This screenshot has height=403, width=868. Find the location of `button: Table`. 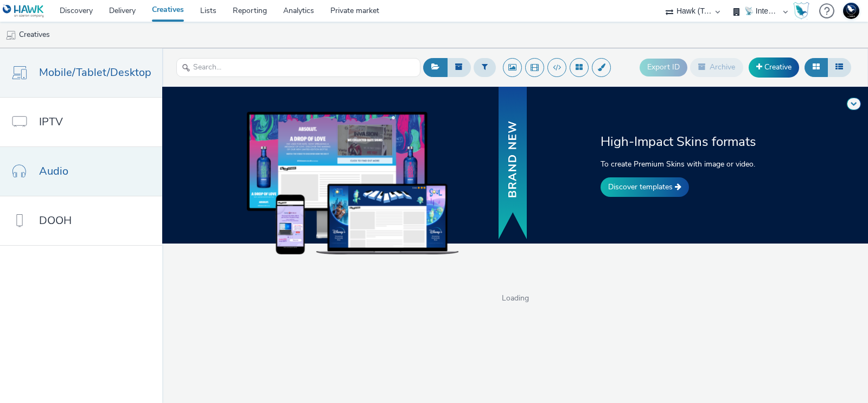

button: Table is located at coordinates (839, 68).